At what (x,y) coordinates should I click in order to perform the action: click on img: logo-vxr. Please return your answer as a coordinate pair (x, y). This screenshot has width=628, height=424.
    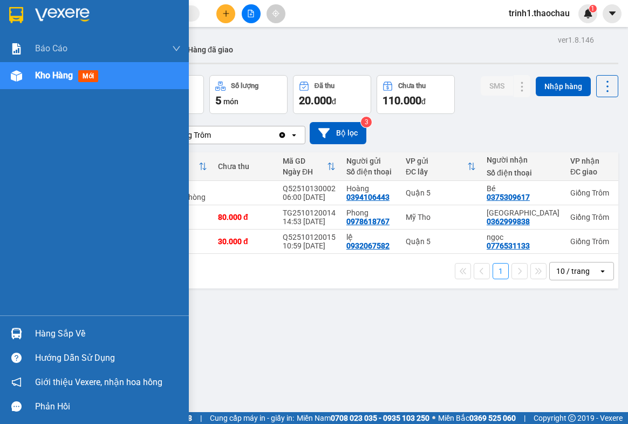
    Looking at the image, I should click on (16, 15).